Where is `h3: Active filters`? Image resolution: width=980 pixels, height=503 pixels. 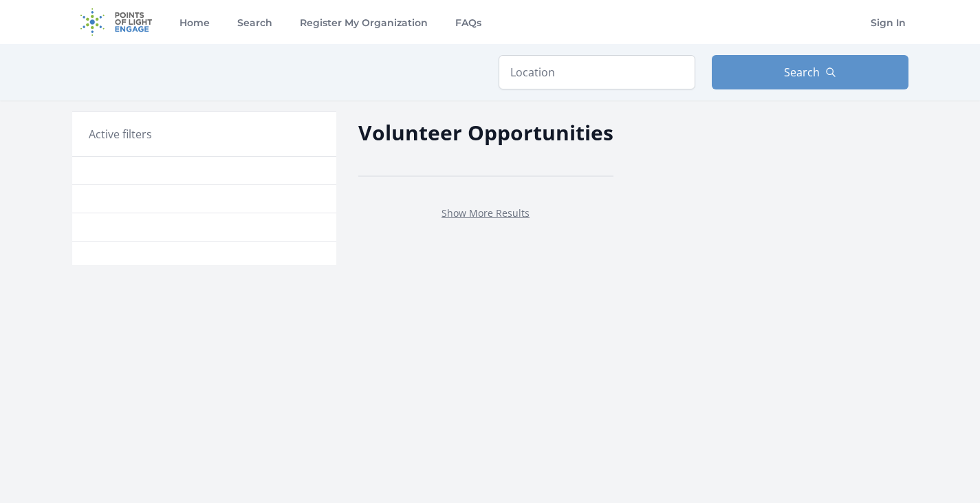
h3: Active filters is located at coordinates (120, 134).